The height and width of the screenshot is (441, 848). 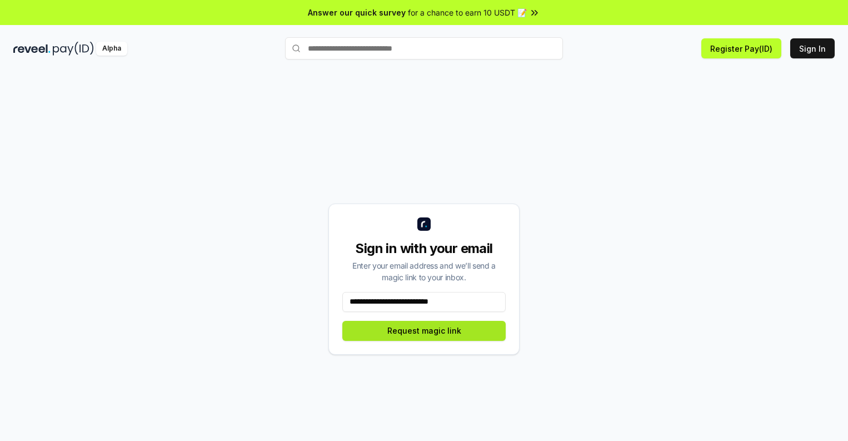 What do you see at coordinates (812, 48) in the screenshot?
I see `button: Sign In` at bounding box center [812, 48].